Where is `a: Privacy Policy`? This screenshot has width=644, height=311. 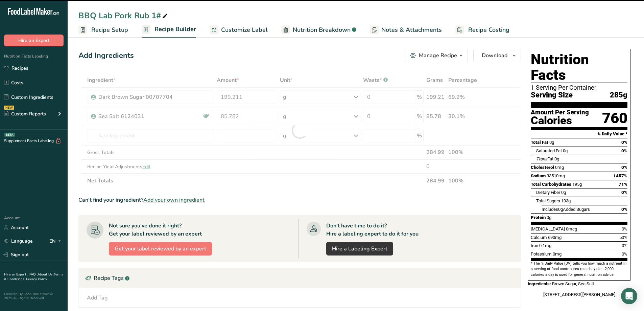 a: Privacy Policy is located at coordinates (36, 279).